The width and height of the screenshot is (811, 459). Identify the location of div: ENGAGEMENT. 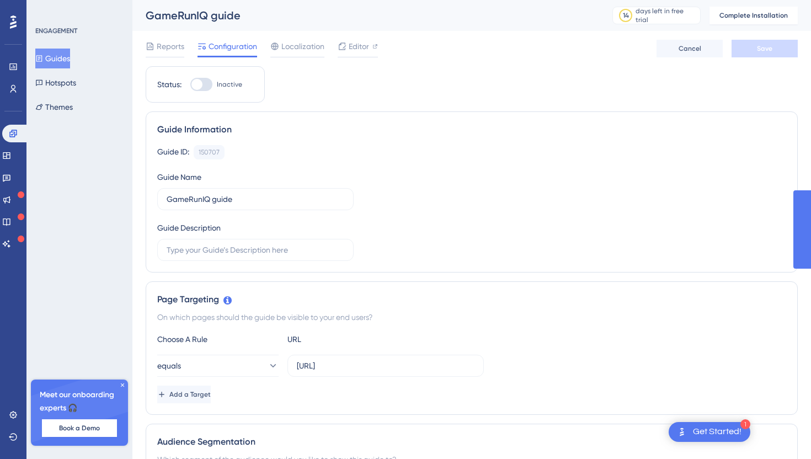
(56, 31).